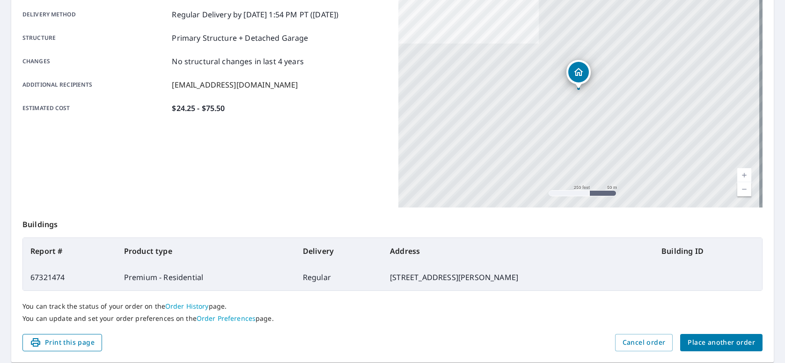 This screenshot has width=785, height=363. Describe the element at coordinates (339, 277) in the screenshot. I see `td: Regular` at that location.